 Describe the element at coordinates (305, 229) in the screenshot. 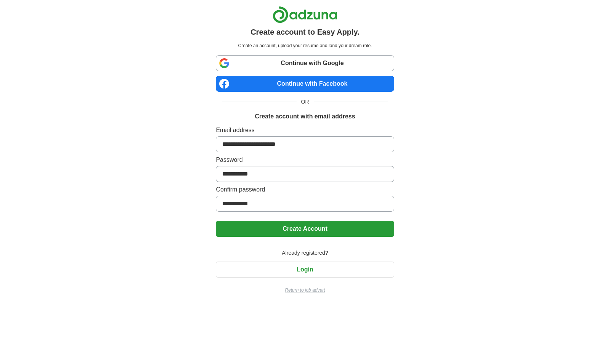

I see `button: Create Account` at that location.